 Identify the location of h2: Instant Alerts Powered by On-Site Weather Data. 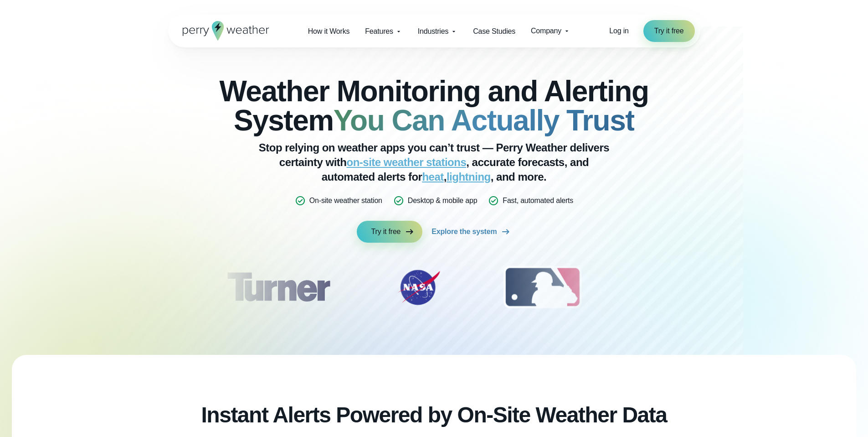
(435, 415).